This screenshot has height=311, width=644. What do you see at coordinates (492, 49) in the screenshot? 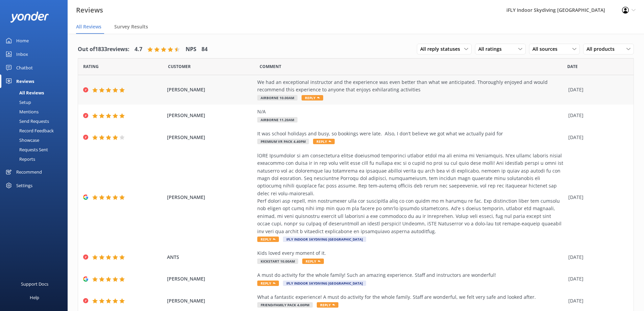
I see `span: All ratings` at bounding box center [492, 49].